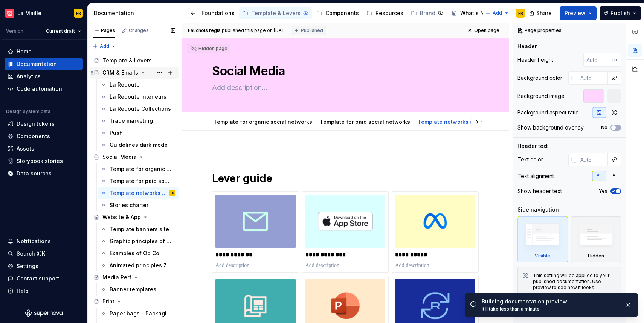  I want to click on button: Current draft, so click(63, 31).